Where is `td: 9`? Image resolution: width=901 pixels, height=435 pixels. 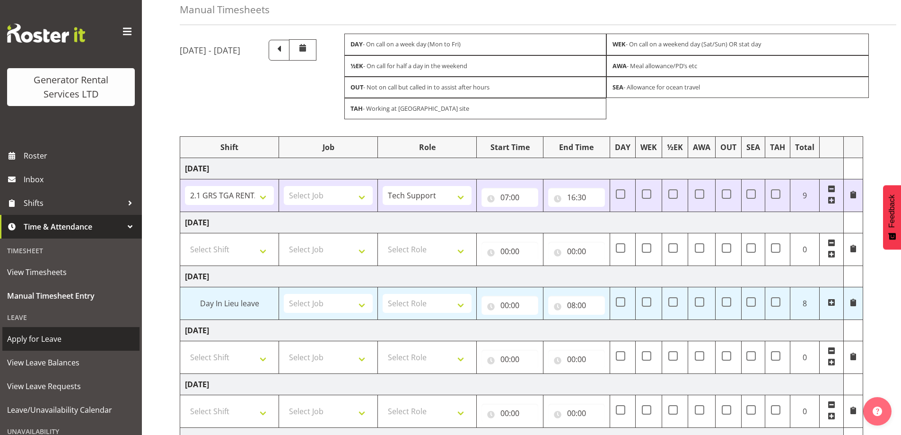
td: 9 is located at coordinates (805, 195).